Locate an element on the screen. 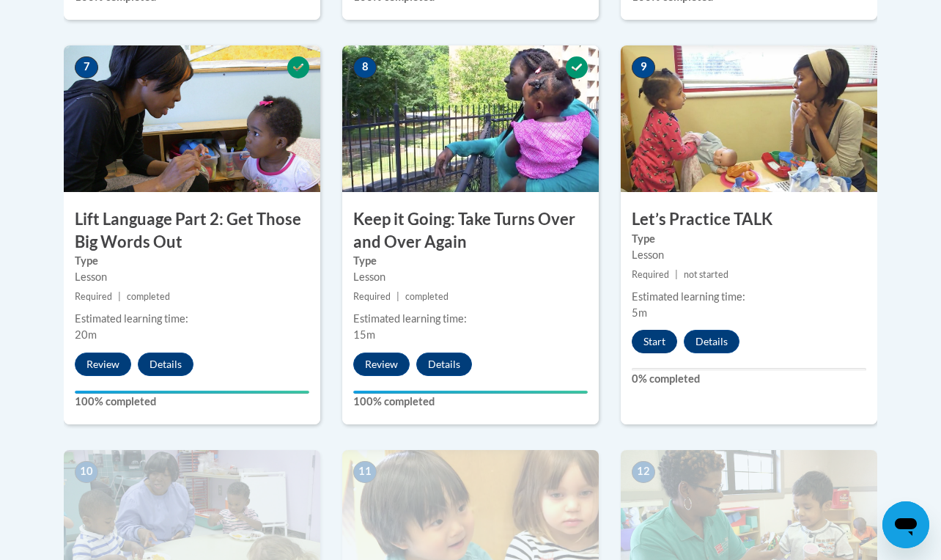  span: not started is located at coordinates (706, 274).